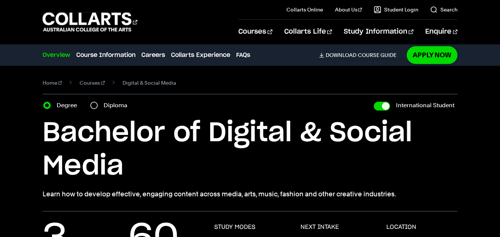  What do you see at coordinates (235, 227) in the screenshot?
I see `h3: STUDY MODES` at bounding box center [235, 227].